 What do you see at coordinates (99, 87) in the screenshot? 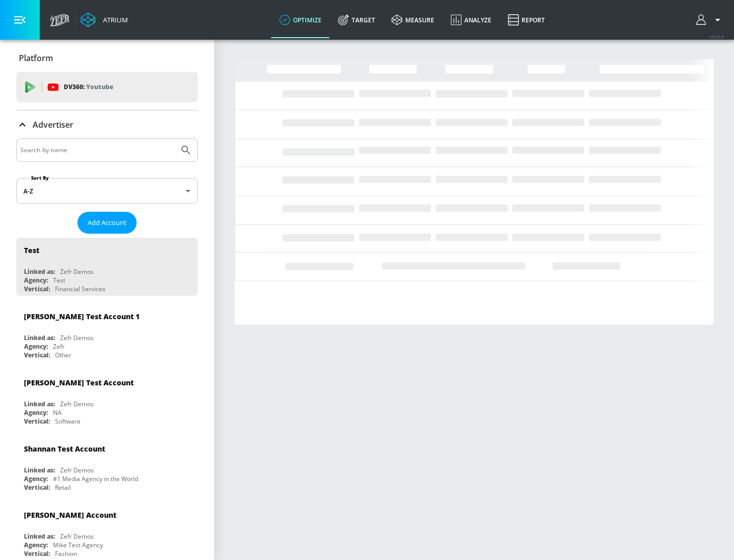
I see `p: Youtube` at bounding box center [99, 87].